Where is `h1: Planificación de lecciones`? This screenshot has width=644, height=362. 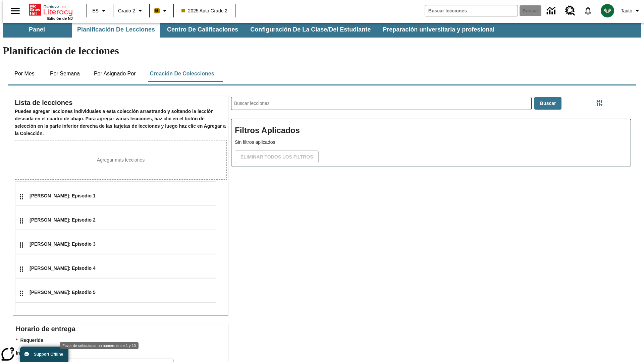 h1: Planificación de lecciones is located at coordinates (322, 51).